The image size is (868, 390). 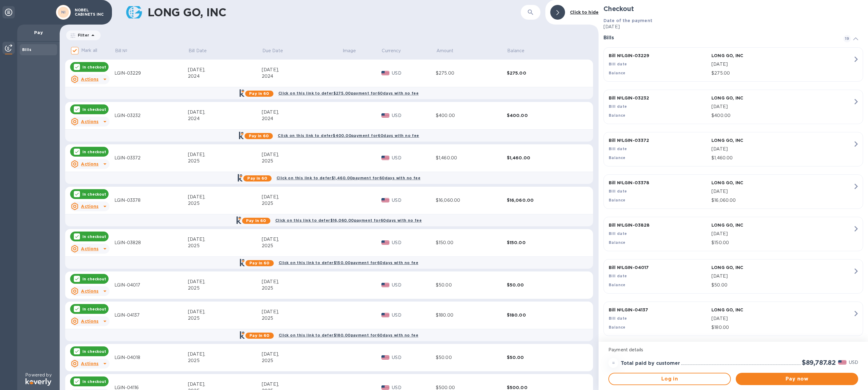 I want to click on div: $1,460.00, so click(x=543, y=158).